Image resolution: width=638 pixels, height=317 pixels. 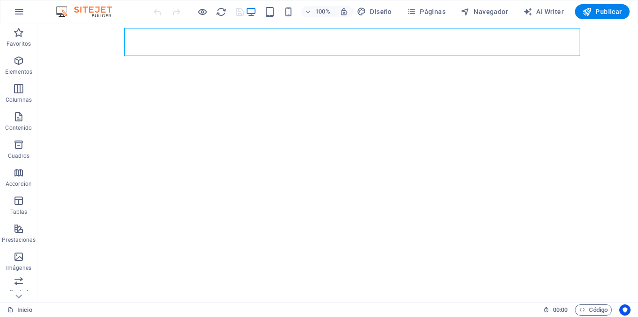 I want to click on i: Volver a cargar página, so click(x=221, y=12).